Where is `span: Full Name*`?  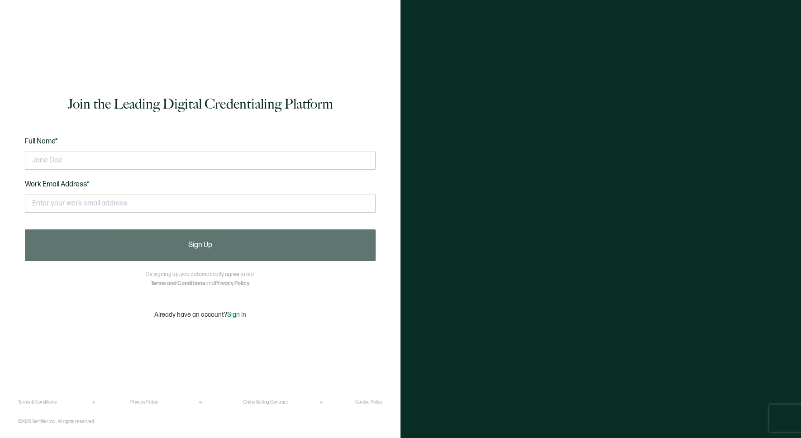
span: Full Name* is located at coordinates (41, 141).